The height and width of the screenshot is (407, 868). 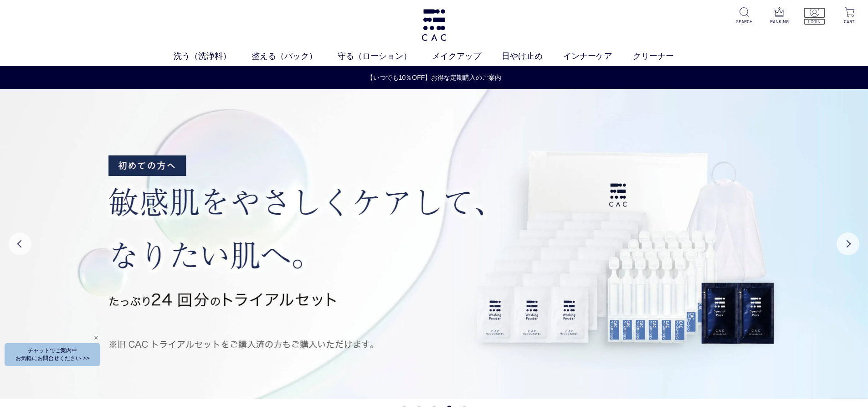 What do you see at coordinates (467, 56) in the screenshot?
I see `a: メイクアップ` at bounding box center [467, 56].